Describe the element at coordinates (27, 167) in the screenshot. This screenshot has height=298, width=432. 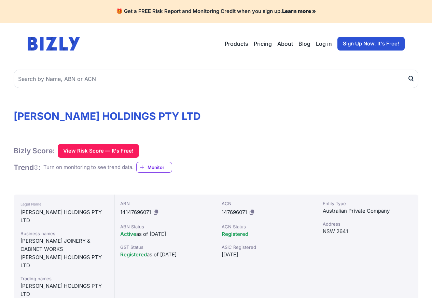
I see `h1: Trend :` at that location.